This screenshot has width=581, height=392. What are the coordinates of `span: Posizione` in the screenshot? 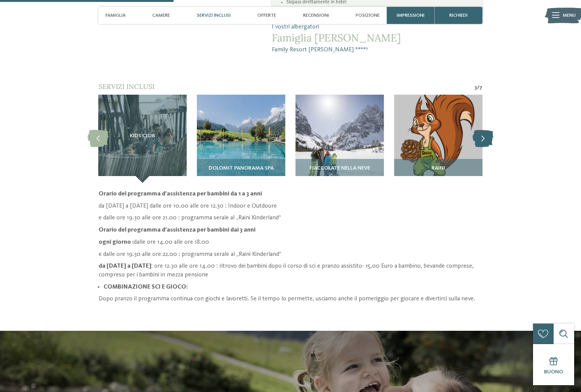 It's located at (368, 15).